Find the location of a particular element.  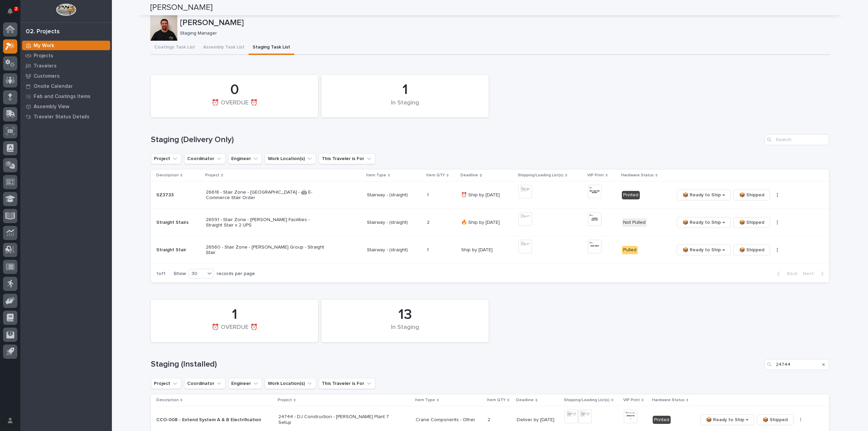

button: Notifications is located at coordinates (10, 11).